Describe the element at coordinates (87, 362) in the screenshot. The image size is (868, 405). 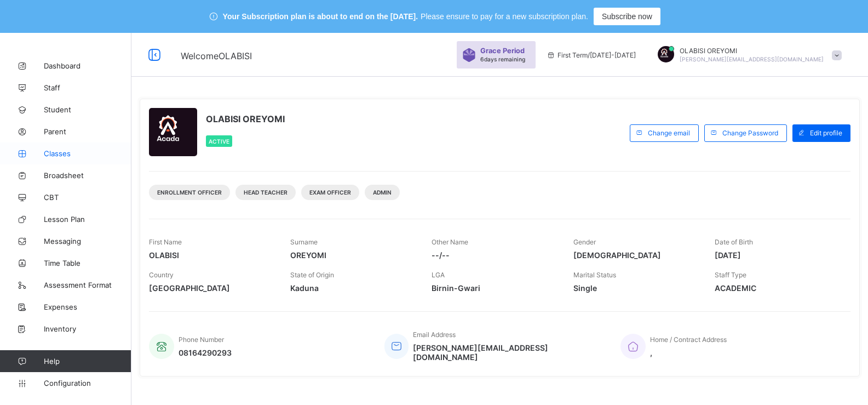
I see `span: Help` at that location.